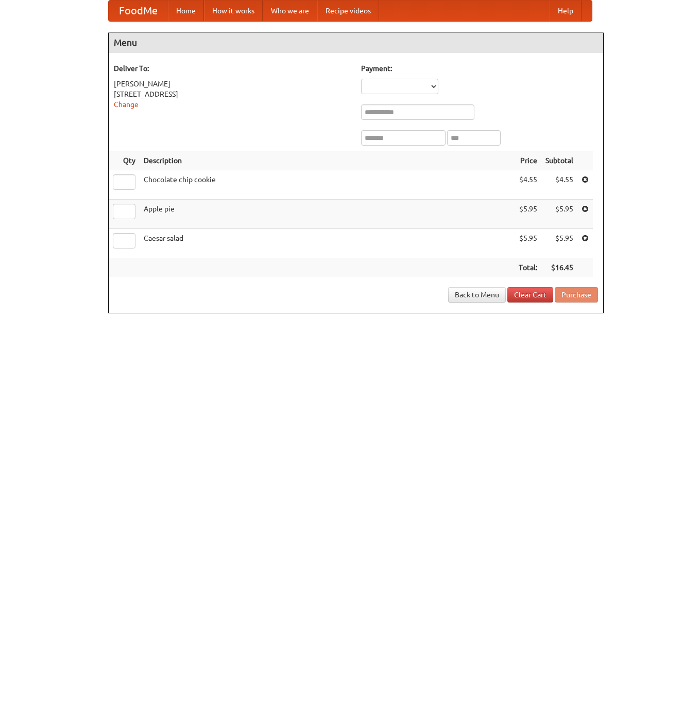 The width and height of the screenshot is (700, 728). I want to click on td: Apple pie, so click(327, 214).